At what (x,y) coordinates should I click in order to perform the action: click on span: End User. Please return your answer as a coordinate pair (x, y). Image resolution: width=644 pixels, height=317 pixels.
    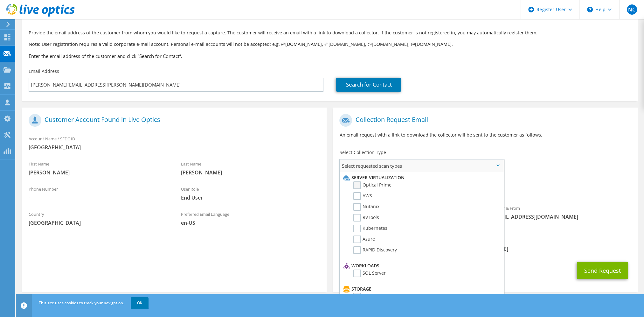
    Looking at the image, I should click on (251, 198).